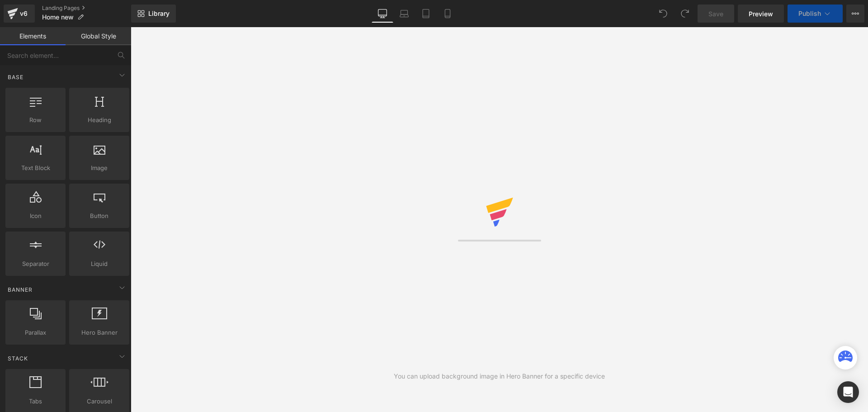 The height and width of the screenshot is (412, 868). Describe the element at coordinates (99, 401) in the screenshot. I see `span: Carousel` at that location.